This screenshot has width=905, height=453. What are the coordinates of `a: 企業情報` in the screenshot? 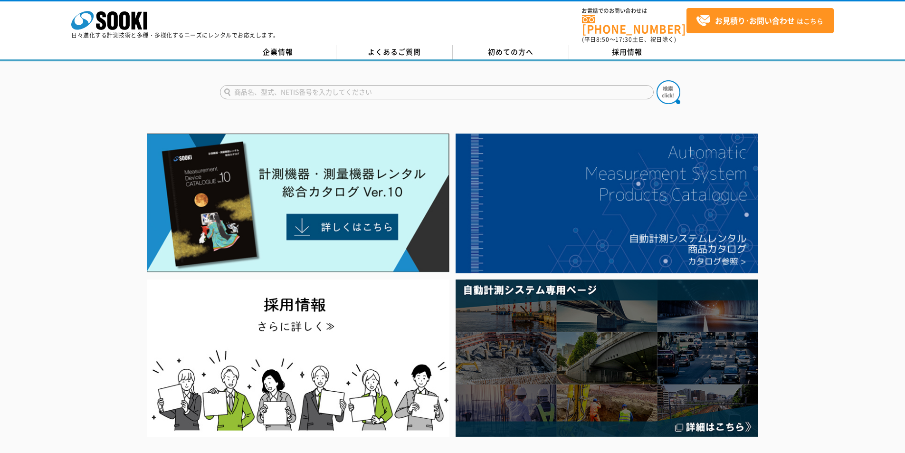 It's located at (278, 52).